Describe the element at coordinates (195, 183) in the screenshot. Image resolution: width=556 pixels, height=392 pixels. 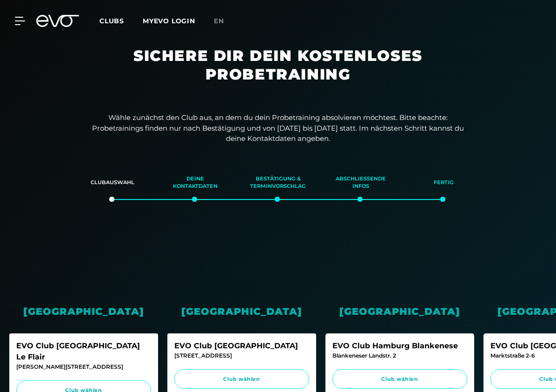
I see `div: Deine Kontaktdaten` at that location.